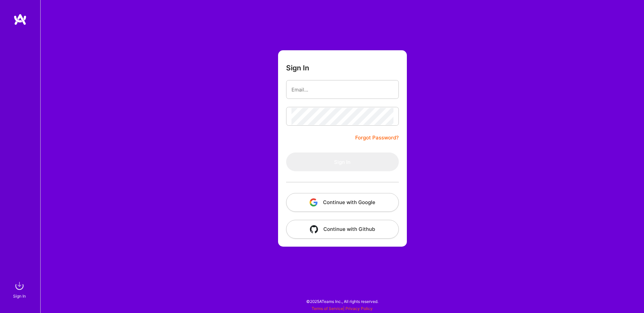  What do you see at coordinates (20, 289) in the screenshot?
I see `a: sign inSign In` at bounding box center [20, 289].